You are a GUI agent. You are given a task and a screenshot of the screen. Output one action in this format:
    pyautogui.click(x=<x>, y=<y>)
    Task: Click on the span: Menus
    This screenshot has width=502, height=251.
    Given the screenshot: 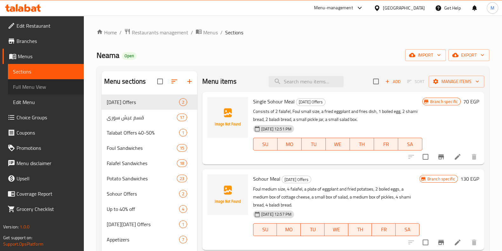 What is the action you would take?
    pyautogui.click(x=211, y=32)
    